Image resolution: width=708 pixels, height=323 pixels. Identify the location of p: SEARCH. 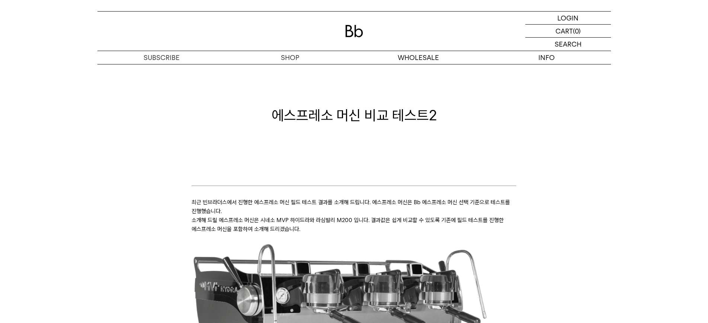
(568, 44).